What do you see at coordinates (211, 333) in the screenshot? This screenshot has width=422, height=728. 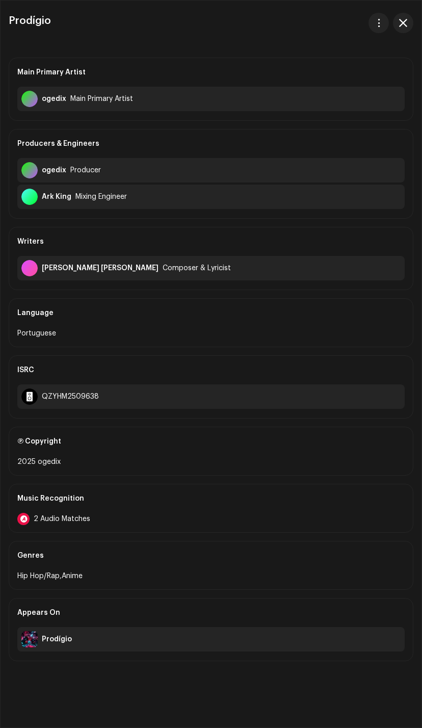 I see `div: Portuguese` at bounding box center [211, 333].